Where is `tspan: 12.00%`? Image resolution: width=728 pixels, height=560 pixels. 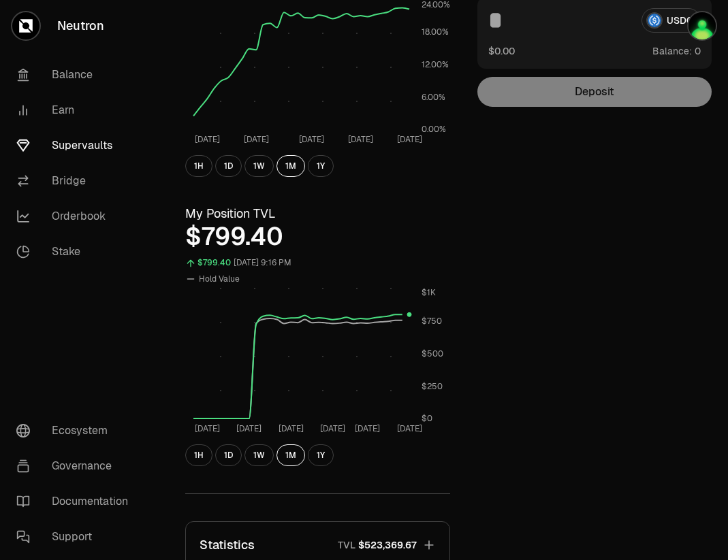
tspan: 12.00% is located at coordinates (436, 65).